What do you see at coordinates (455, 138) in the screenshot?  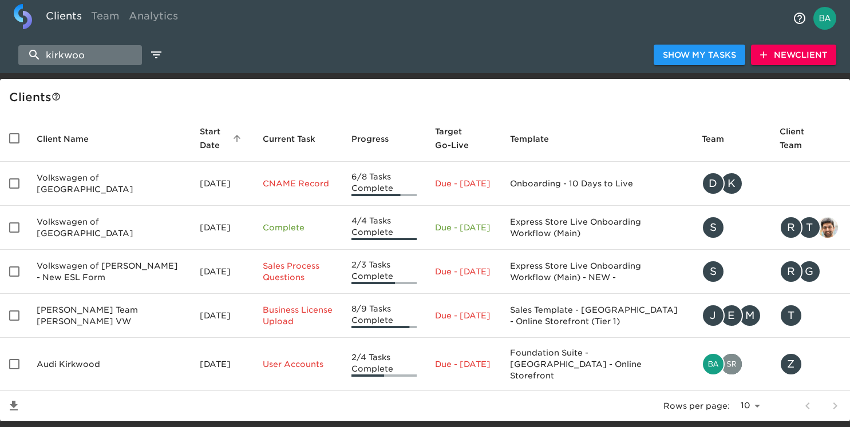 I see `span: Calculated based on the start date and the duration of all Tasks contained in this Hub.` at bounding box center [455, 138].